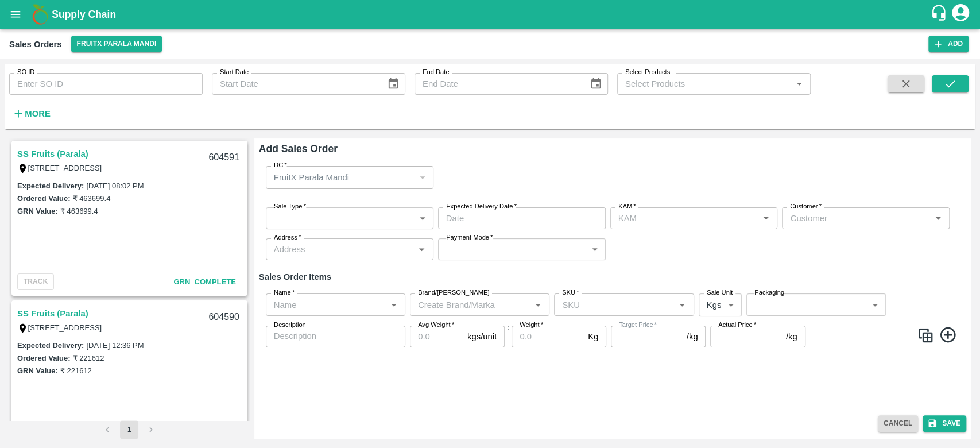 Image resolution: width=980 pixels, height=448 pixels. What do you see at coordinates (638, 324) in the screenshot?
I see `label: Target Price` at bounding box center [638, 324].